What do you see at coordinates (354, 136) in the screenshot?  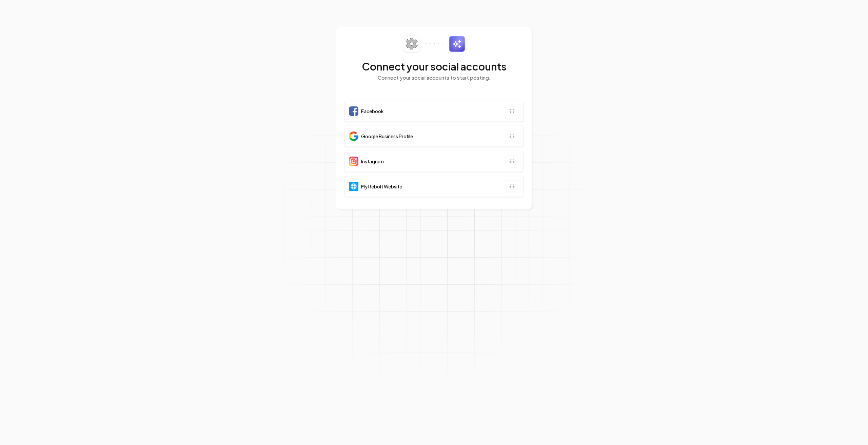 I see `img: Google` at bounding box center [354, 136].